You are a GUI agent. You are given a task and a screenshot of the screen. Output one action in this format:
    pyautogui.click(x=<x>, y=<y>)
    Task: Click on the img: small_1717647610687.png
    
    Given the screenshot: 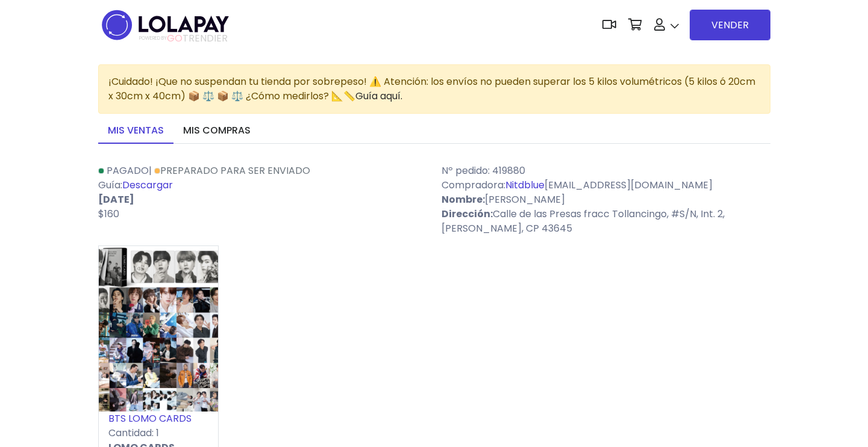 What is the action you would take?
    pyautogui.click(x=158, y=328)
    